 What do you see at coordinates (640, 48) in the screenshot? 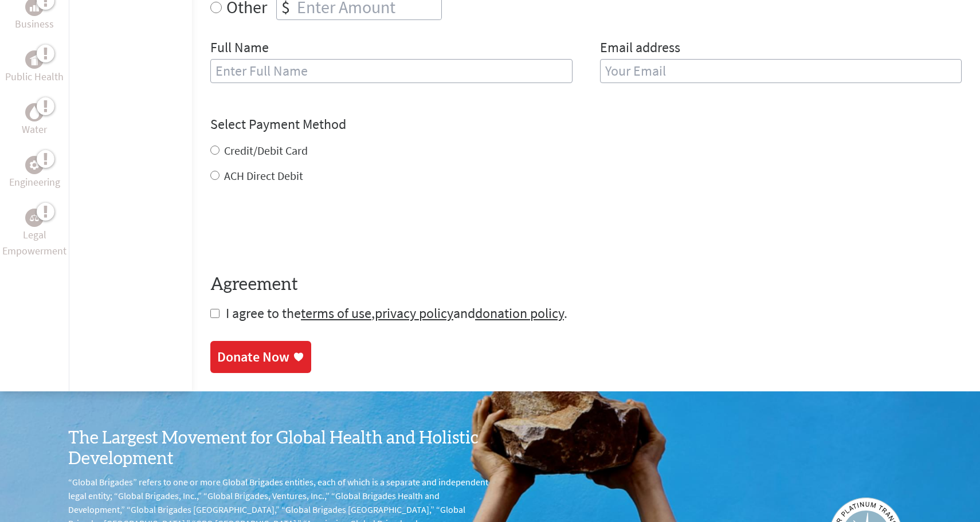
I see `label: Email address` at bounding box center [640, 48].